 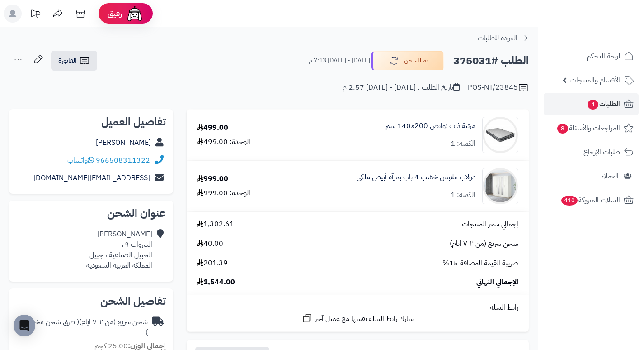 I want to click on a: الفاتورة, so click(x=74, y=61).